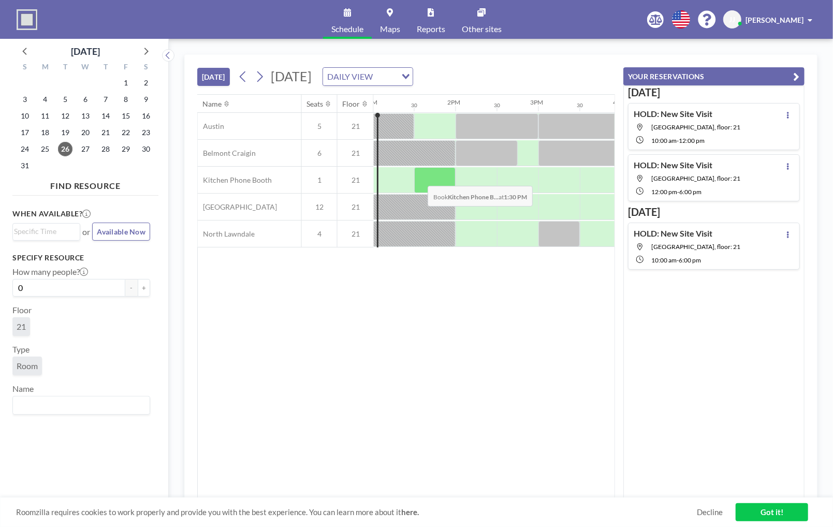 This screenshot has width=833, height=527. I want to click on span: DAILY VIEW, so click(350, 77).